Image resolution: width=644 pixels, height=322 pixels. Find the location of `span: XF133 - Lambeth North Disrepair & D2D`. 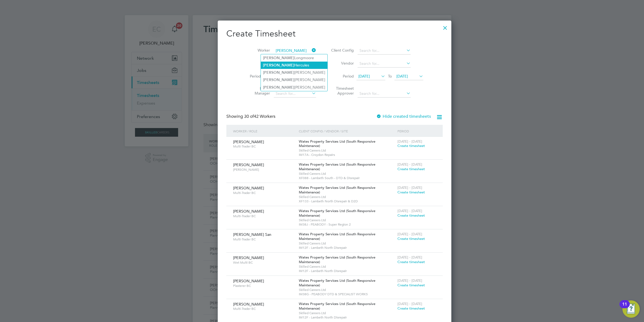

span: XF133 - Lambeth North Disrepair & D2D is located at coordinates (347, 201).